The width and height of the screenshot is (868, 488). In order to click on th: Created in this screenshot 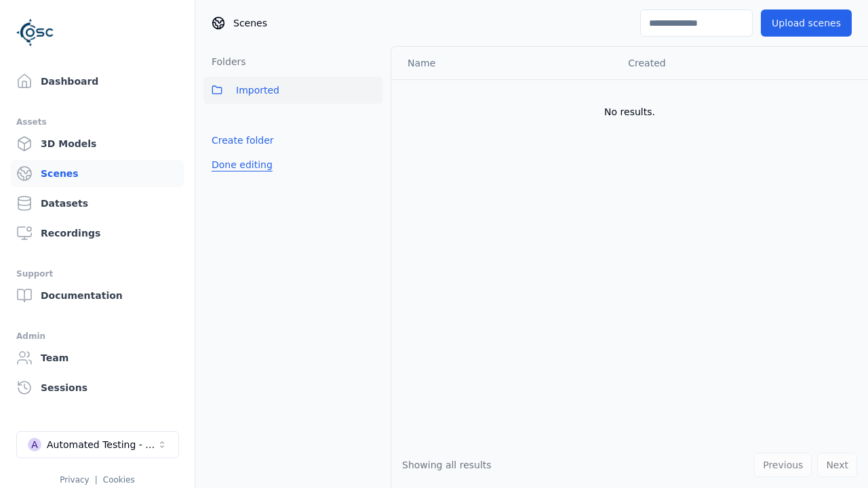, I will do `click(731, 63)`.